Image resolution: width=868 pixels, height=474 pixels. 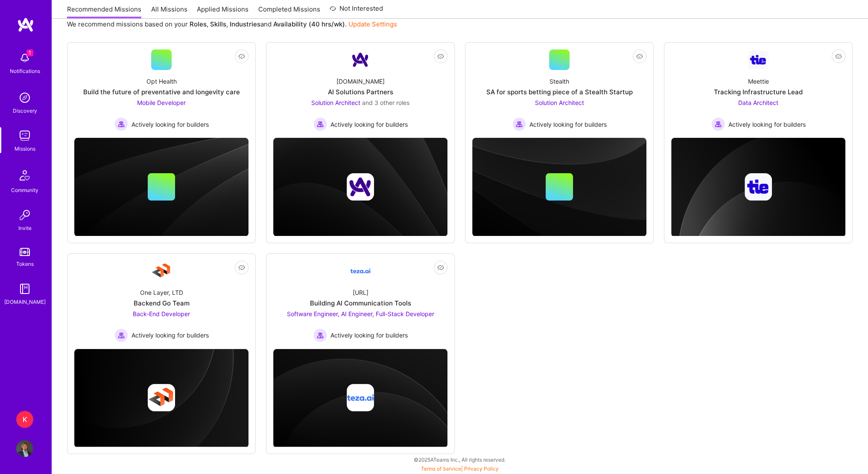 What do you see at coordinates (232, 24) in the screenshot?
I see `p: We recommend missions based on your , , and .` at bounding box center [232, 24].